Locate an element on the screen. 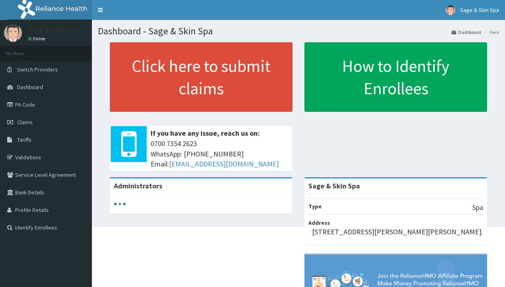 The height and width of the screenshot is (287, 505). svg: audio-loading is located at coordinates (120, 204).